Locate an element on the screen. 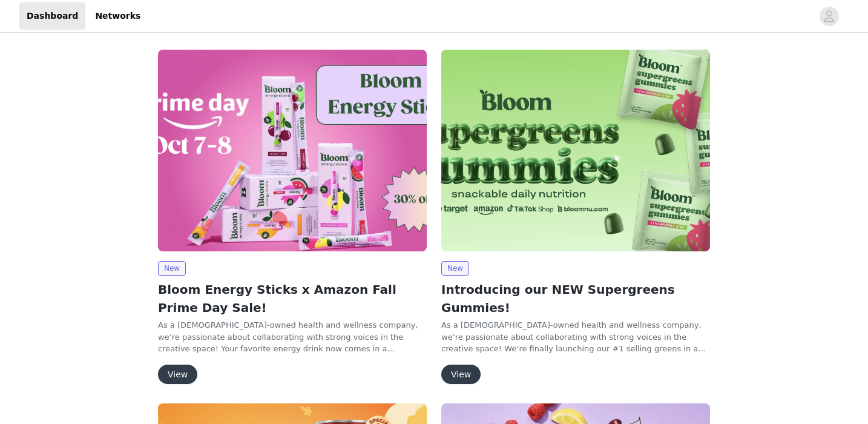 This screenshot has height=424, width=868. a: Networks is located at coordinates (118, 15).